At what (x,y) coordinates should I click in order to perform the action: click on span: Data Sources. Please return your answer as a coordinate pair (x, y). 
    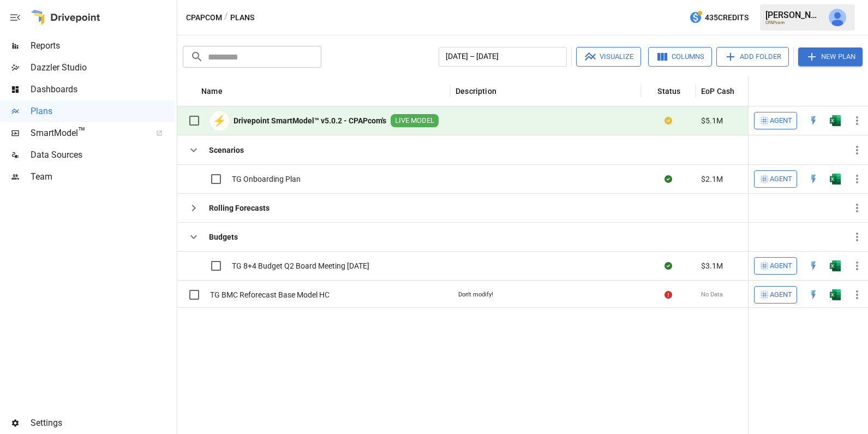
    Looking at the image, I should click on (102, 155).